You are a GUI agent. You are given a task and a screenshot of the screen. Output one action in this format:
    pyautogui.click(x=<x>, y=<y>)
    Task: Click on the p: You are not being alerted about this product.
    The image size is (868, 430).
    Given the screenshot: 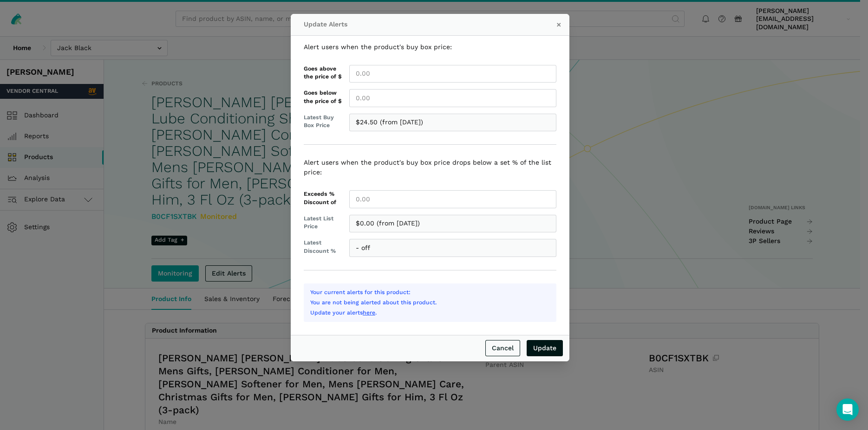 What is the action you would take?
    pyautogui.click(x=430, y=303)
    